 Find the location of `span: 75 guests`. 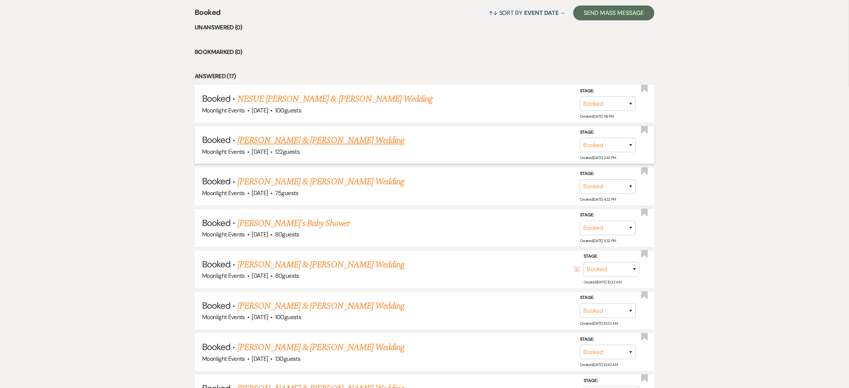

span: 75 guests is located at coordinates (287, 193).